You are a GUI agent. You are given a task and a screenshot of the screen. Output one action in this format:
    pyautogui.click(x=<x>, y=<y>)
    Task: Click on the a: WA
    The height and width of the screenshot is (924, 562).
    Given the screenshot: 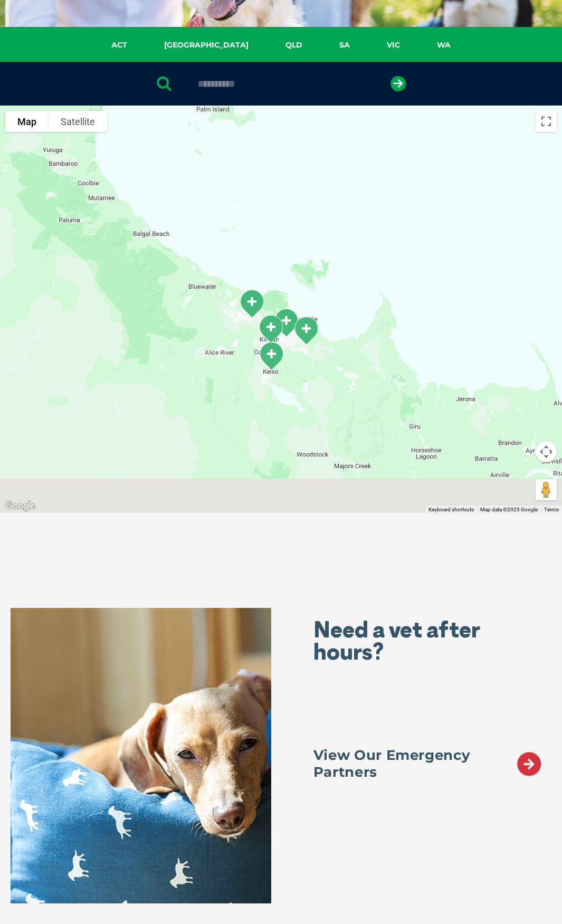 What is the action you would take?
    pyautogui.click(x=444, y=45)
    